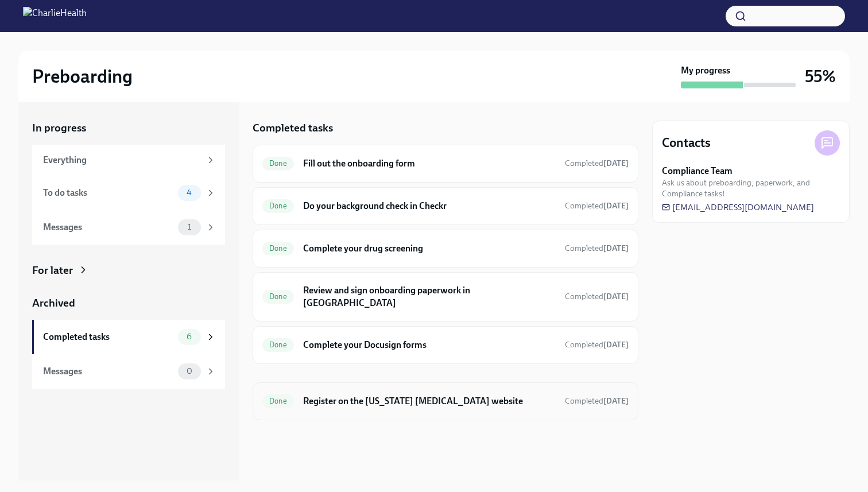 The width and height of the screenshot is (868, 492). What do you see at coordinates (108, 193) in the screenshot?
I see `div: To do tasks` at bounding box center [108, 193].